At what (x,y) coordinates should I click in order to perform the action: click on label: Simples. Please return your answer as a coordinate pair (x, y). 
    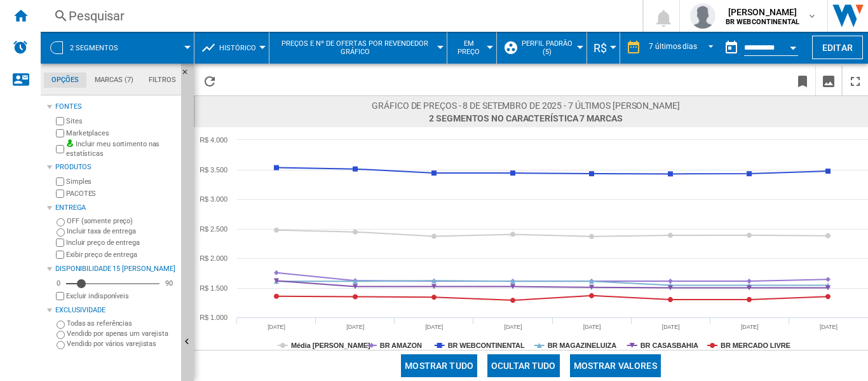
    Looking at the image, I should click on (121, 181).